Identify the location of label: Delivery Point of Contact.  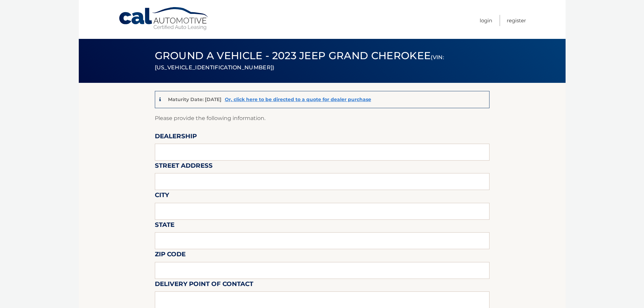
(204, 285).